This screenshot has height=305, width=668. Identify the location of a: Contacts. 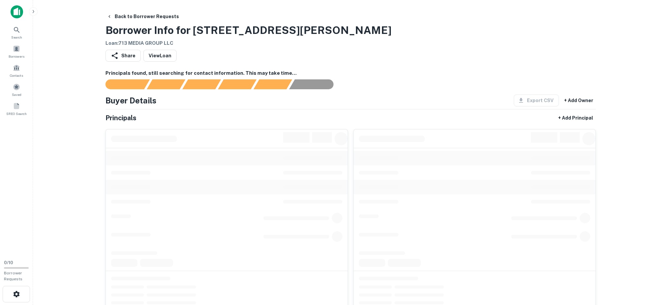
(16, 71).